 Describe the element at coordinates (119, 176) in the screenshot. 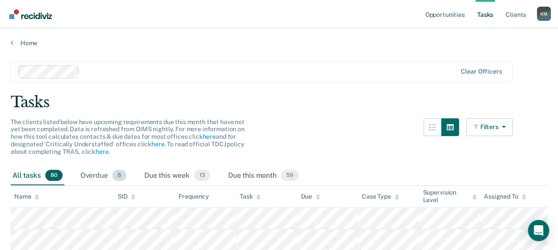

I see `span: 8` at that location.